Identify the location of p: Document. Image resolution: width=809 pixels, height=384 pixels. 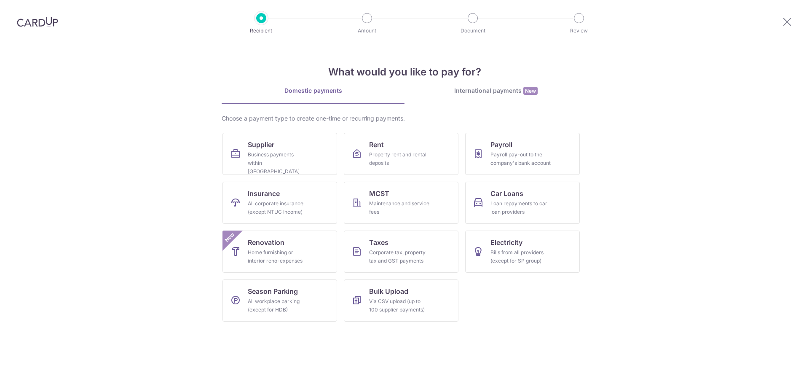
(473, 31).